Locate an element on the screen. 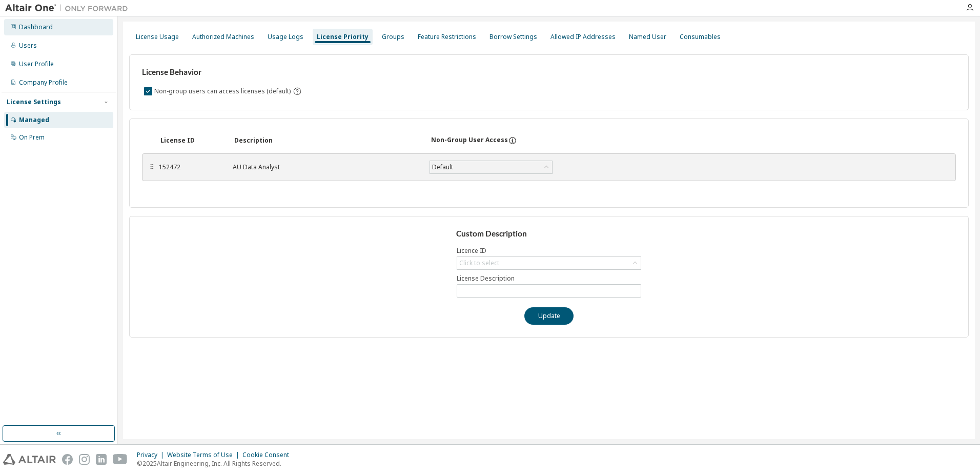 The height and width of the screenshot is (474, 980). div: License ID is located at coordinates (191, 140).